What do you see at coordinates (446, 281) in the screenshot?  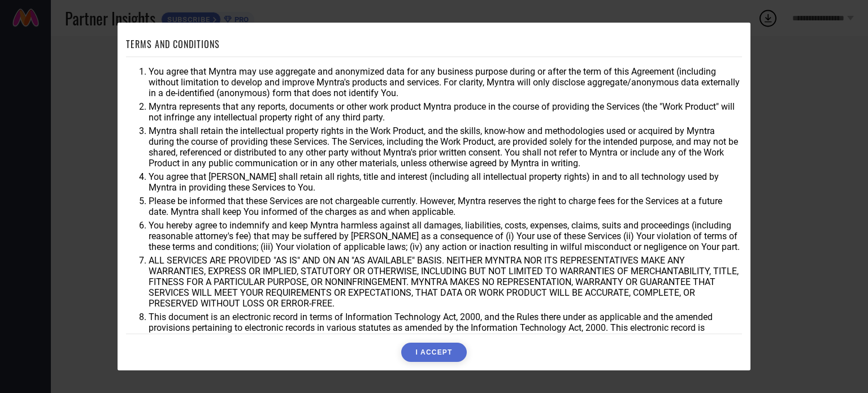 I see `li: ALL SERVICES ARE PROVIDED "AS IS" AND ON AN "AS AVAILABLE" BASIS. NEITHER MYNTRA NOR ITS REPRESEN...` at bounding box center [446, 281].